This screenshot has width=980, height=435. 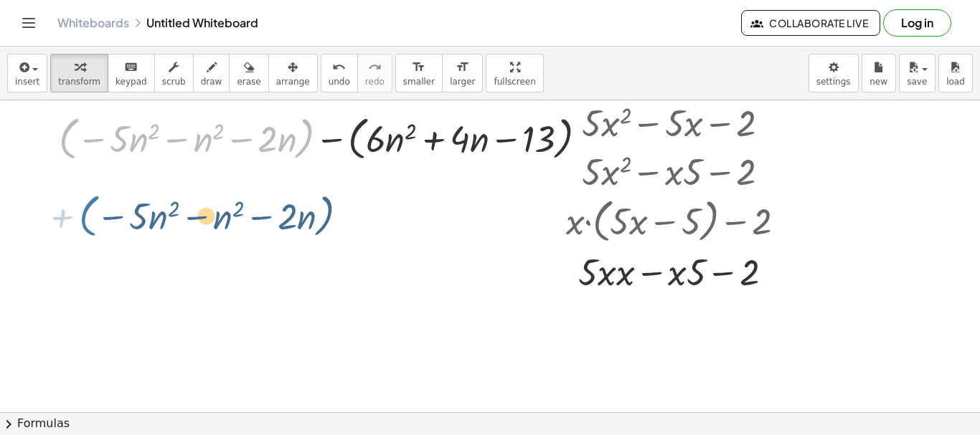 I want to click on button: format_sizesmaller, so click(x=419, y=73).